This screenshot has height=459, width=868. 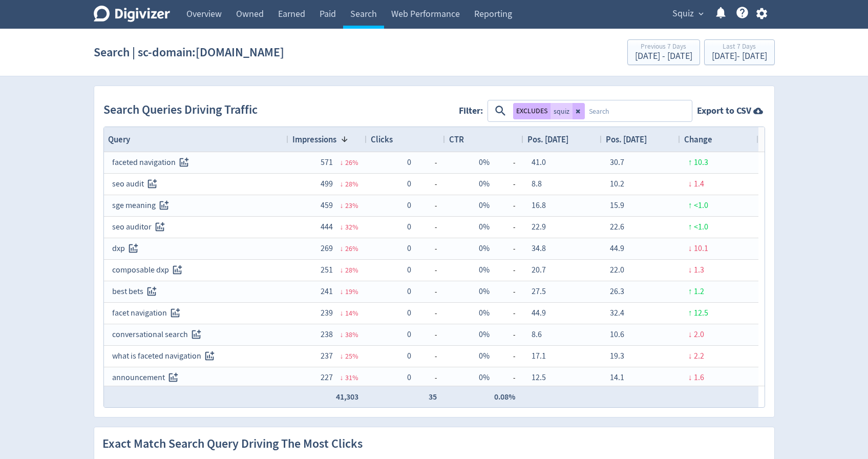 What do you see at coordinates (381, 140) in the screenshot?
I see `span: Clicks` at bounding box center [381, 140].